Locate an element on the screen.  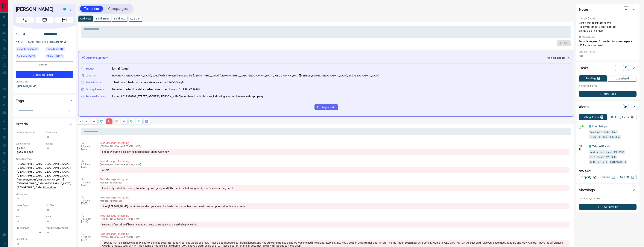
div: Sat Aug 09 2025 is located at coordinates (30, 57).